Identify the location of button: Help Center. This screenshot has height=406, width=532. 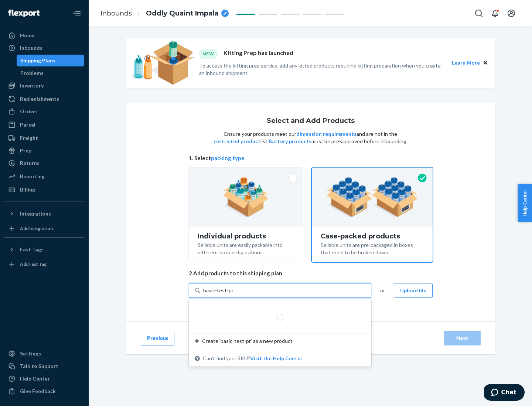
(525, 203).